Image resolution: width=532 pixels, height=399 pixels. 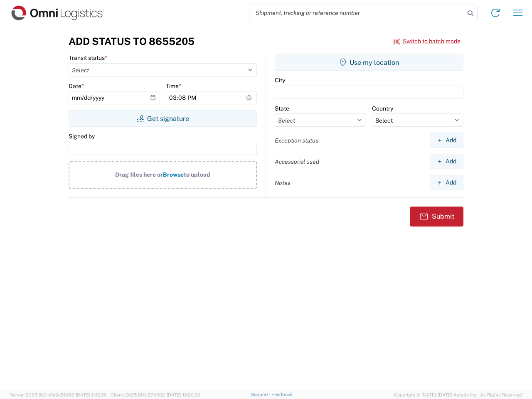 What do you see at coordinates (369, 63) in the screenshot?
I see `button: Use my location` at bounding box center [369, 63].